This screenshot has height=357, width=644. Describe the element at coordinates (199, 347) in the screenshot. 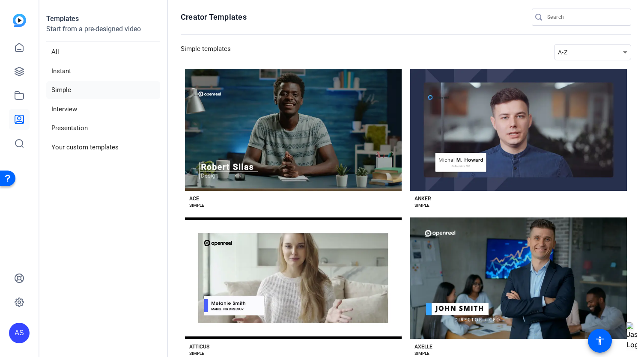

I see `div: ATTICUS` at that location.